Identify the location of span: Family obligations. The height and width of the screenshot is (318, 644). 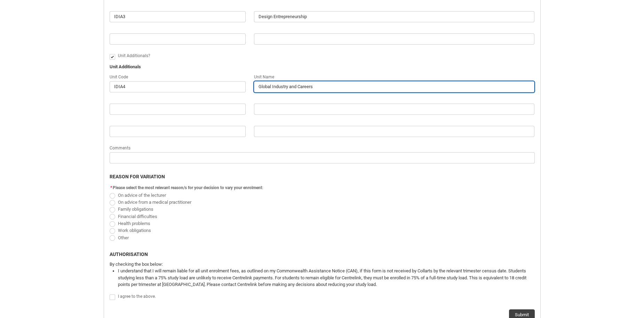
(136, 209).